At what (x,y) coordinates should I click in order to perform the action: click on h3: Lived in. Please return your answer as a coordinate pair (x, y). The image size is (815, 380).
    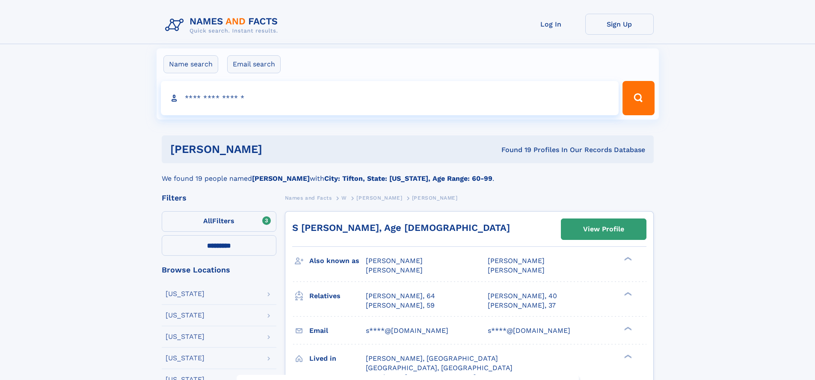
    Looking at the image, I should click on (338, 358).